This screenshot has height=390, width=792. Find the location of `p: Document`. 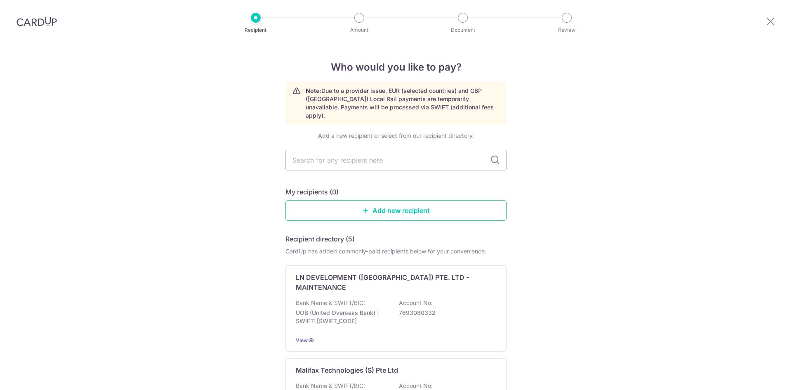

p: Document is located at coordinates (463, 30).